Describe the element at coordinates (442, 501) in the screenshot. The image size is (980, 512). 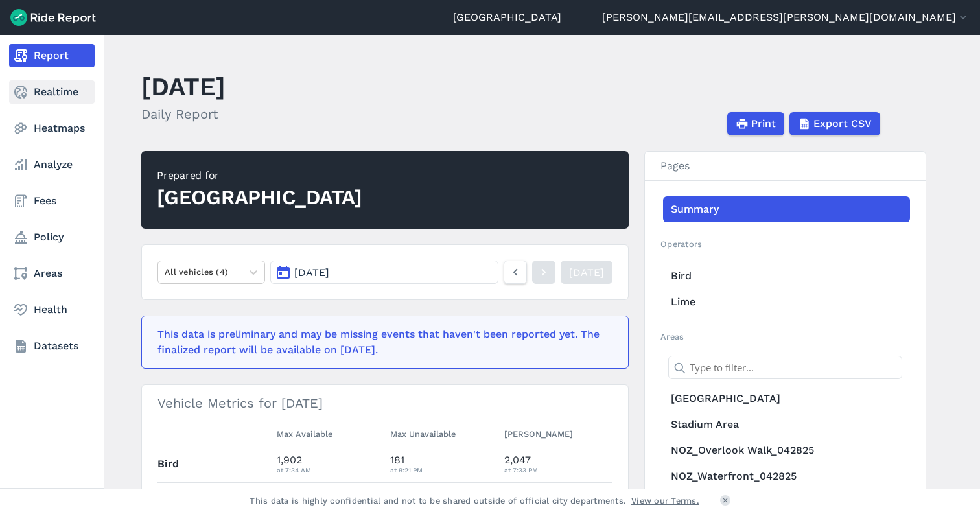
I see `div: 273` at that location.